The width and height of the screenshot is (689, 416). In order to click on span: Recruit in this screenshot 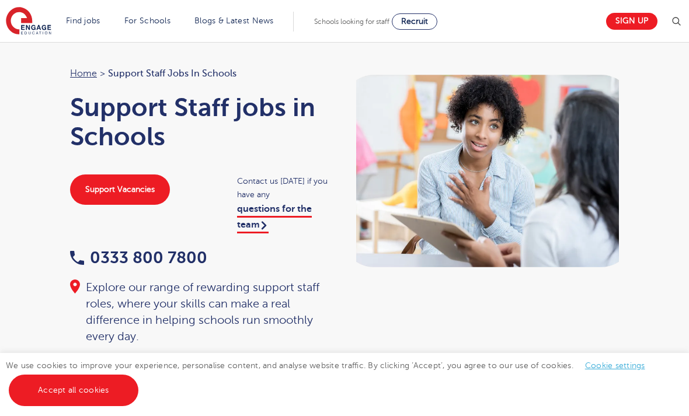, I will do `click(414, 21)`.